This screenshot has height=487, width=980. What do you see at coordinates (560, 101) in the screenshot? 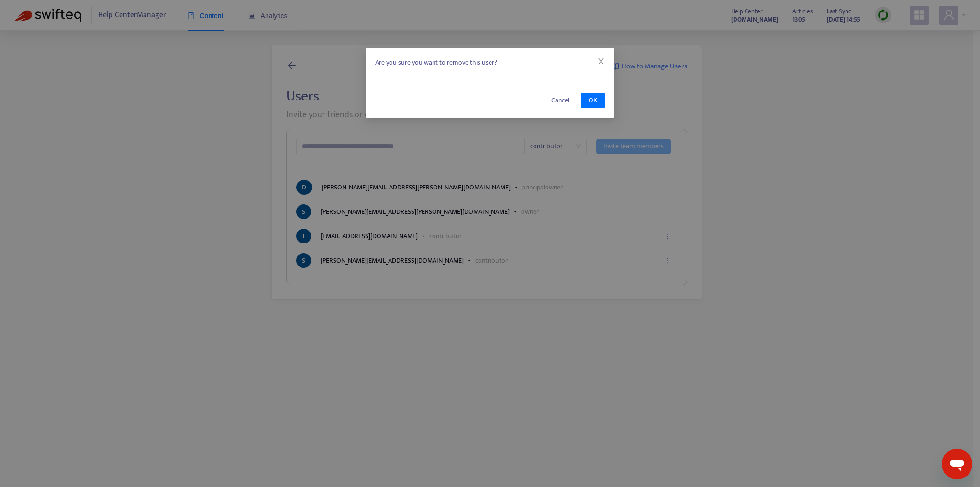
I see `span: Cancel` at bounding box center [560, 101].